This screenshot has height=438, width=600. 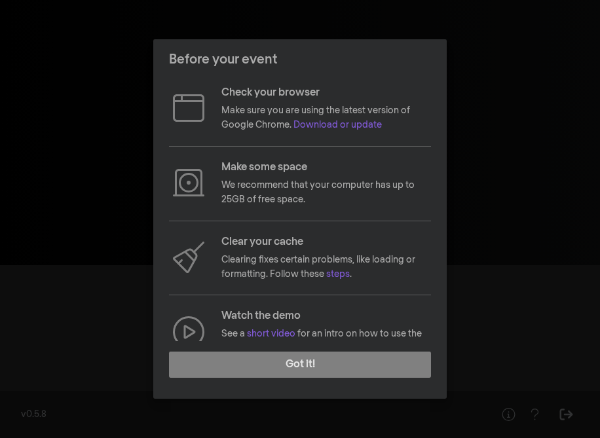 I want to click on header: Before your event, so click(x=300, y=60).